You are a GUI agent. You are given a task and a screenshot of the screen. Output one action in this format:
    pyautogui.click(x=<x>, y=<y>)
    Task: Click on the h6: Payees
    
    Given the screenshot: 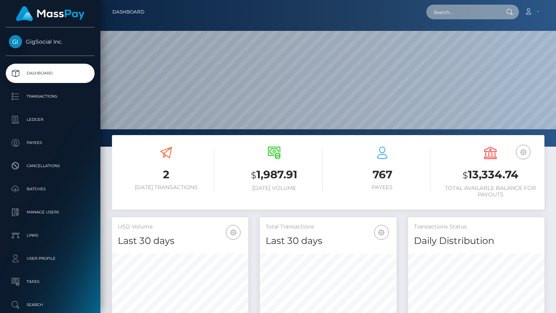 What is the action you would take?
    pyautogui.click(x=382, y=187)
    